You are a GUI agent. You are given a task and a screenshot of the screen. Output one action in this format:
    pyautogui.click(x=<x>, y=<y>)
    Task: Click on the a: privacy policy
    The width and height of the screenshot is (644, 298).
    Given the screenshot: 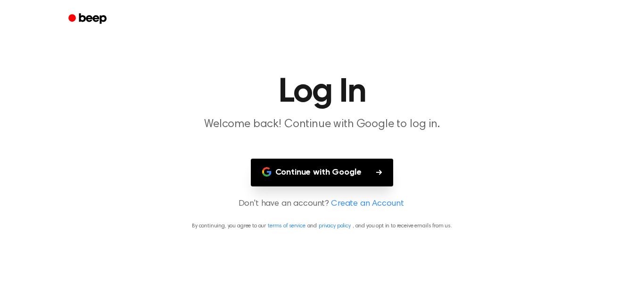 What is the action you would take?
    pyautogui.click(x=335, y=226)
    